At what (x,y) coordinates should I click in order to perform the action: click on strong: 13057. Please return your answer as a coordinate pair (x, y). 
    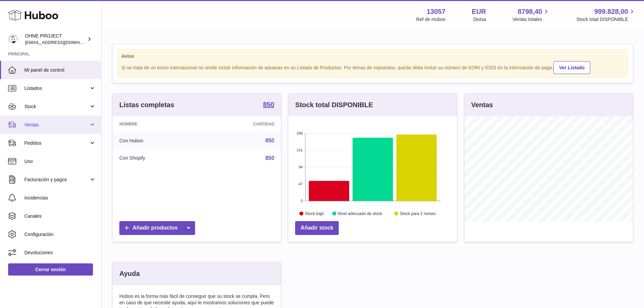
    Looking at the image, I should click on (436, 11).